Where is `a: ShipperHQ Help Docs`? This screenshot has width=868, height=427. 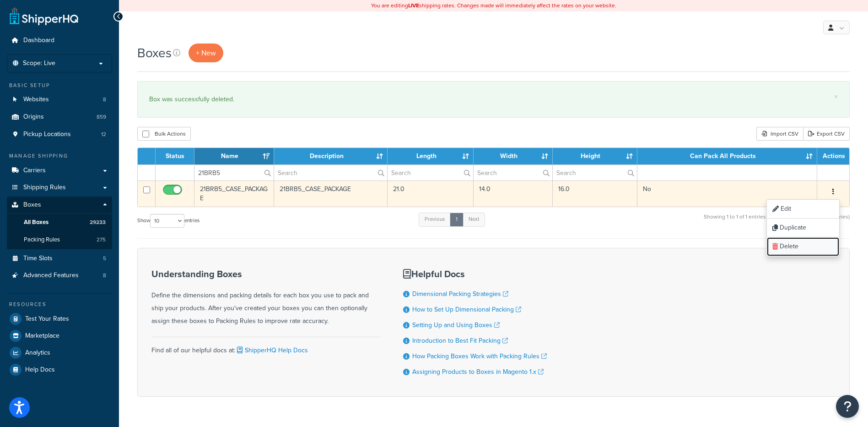 a: ShipperHQ Help Docs is located at coordinates (271, 350).